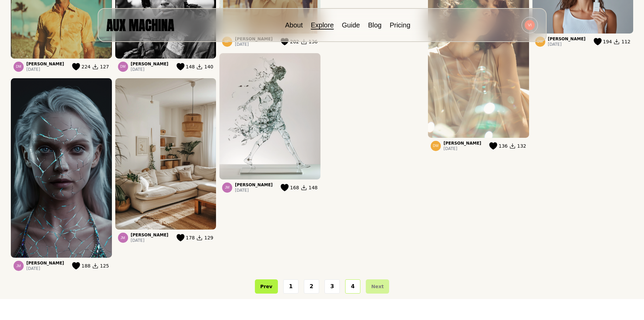 The height and width of the screenshot is (320, 644). What do you see at coordinates (322, 25) in the screenshot?
I see `a: Explore` at bounding box center [322, 25].